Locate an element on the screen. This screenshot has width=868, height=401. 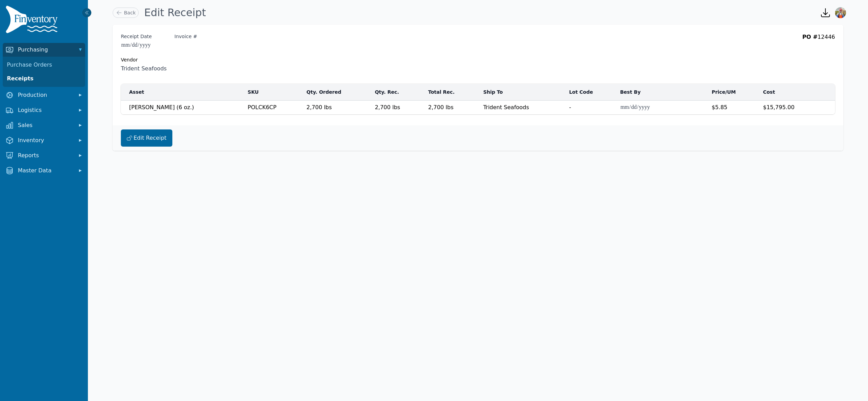
th: SKU is located at coordinates (273, 92).